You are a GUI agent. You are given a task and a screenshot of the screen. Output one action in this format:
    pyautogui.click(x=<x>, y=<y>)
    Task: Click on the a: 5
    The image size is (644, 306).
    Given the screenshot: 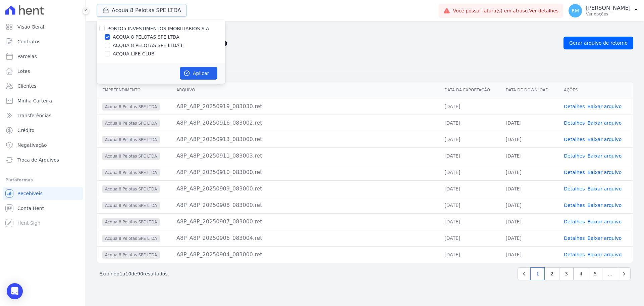 What is the action you would take?
    pyautogui.click(x=595, y=274)
    